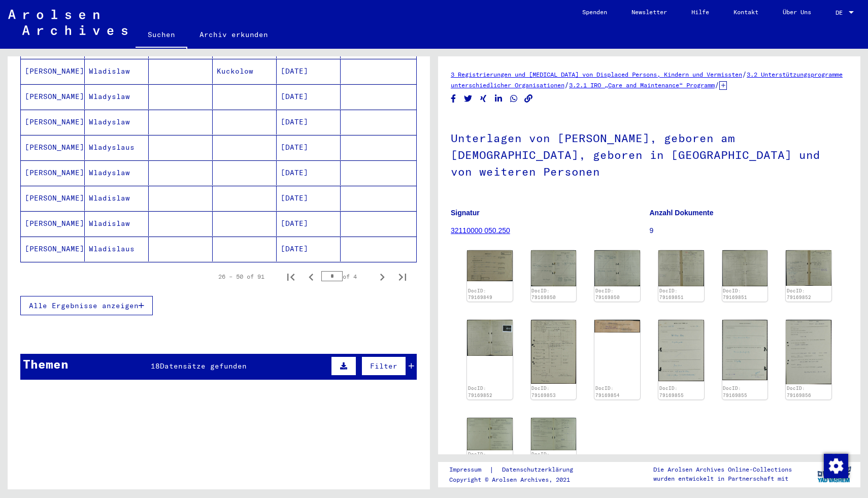 This screenshot has height=498, width=868. Describe the element at coordinates (384, 366) in the screenshot. I see `button: Filter` at that location.